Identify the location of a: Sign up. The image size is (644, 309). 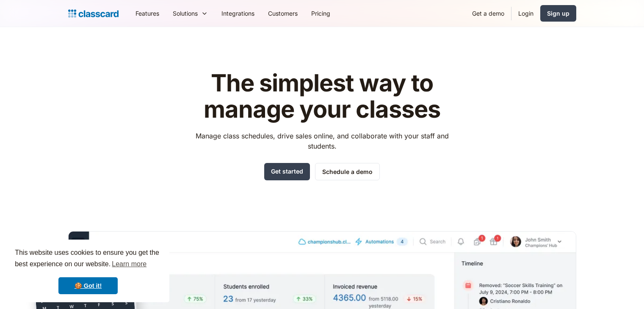
(559, 13).